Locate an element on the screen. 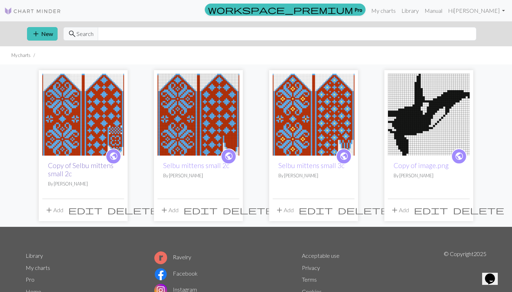 The image size is (512, 292). img: Ravelry logo is located at coordinates (161, 258).